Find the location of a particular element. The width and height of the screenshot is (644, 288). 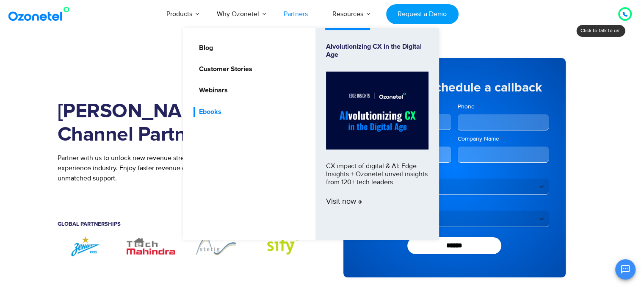

h5: Sign up to schedule a callback is located at coordinates (455, 88).